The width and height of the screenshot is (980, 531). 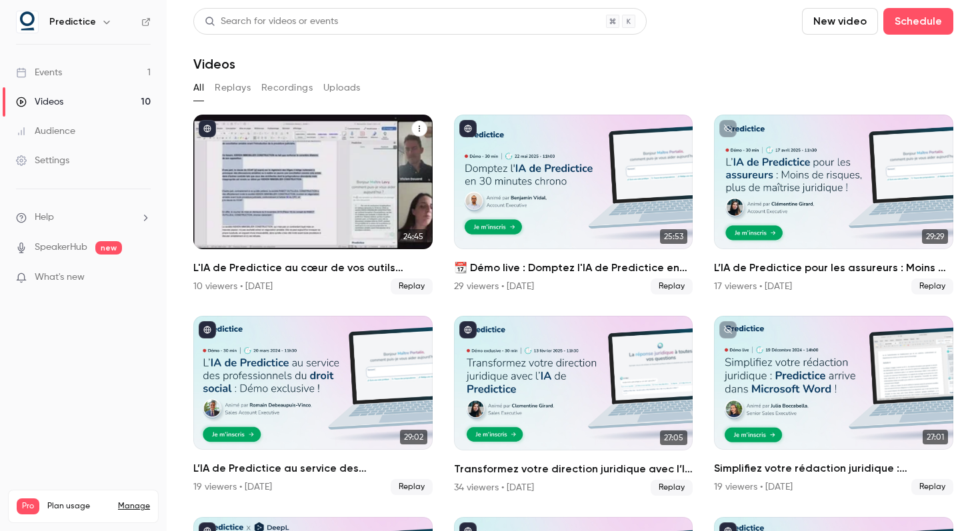 What do you see at coordinates (313, 205) in the screenshot?
I see `li: L'IA de Predictice au cœur de vos outils quotidiens : de Word à Outlook` at bounding box center [313, 205].